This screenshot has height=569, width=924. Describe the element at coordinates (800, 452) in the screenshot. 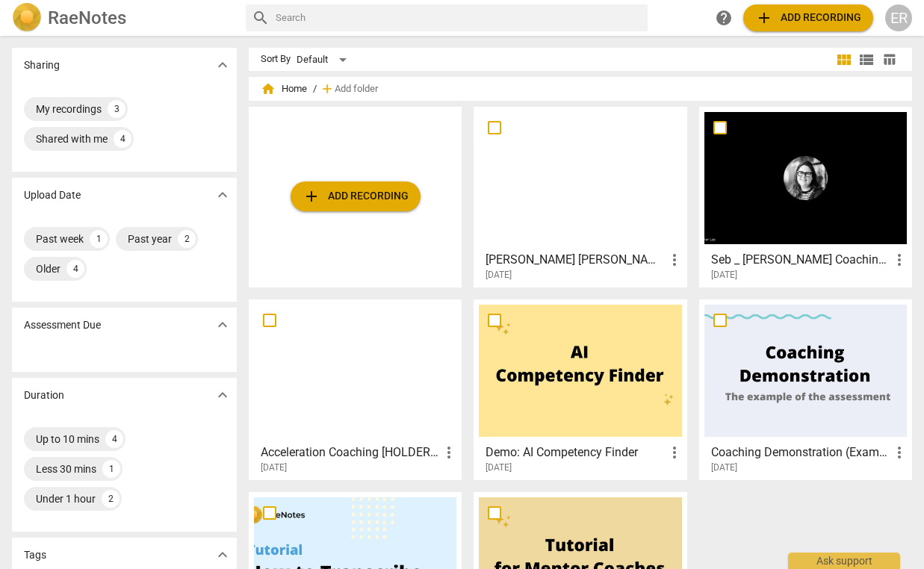

I see `h3: Coaching Demonstration (Example)` at that location.